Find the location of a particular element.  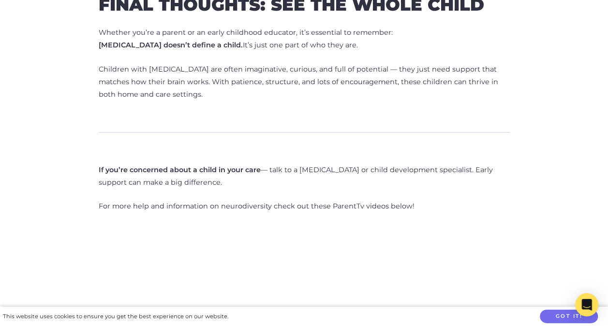

strong: If you’re concerned about a child in your care is located at coordinates (180, 170).